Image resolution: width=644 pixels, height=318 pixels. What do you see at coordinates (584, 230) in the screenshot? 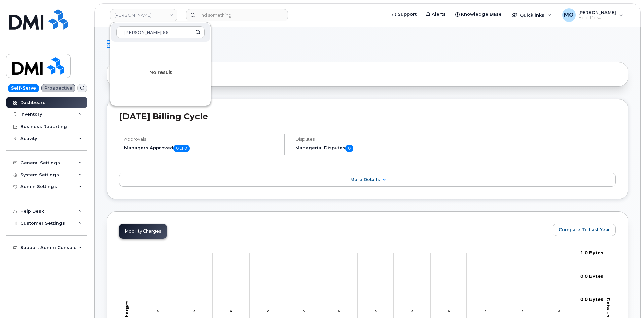
I see `button: Compare To Last Year` at bounding box center [584, 230].